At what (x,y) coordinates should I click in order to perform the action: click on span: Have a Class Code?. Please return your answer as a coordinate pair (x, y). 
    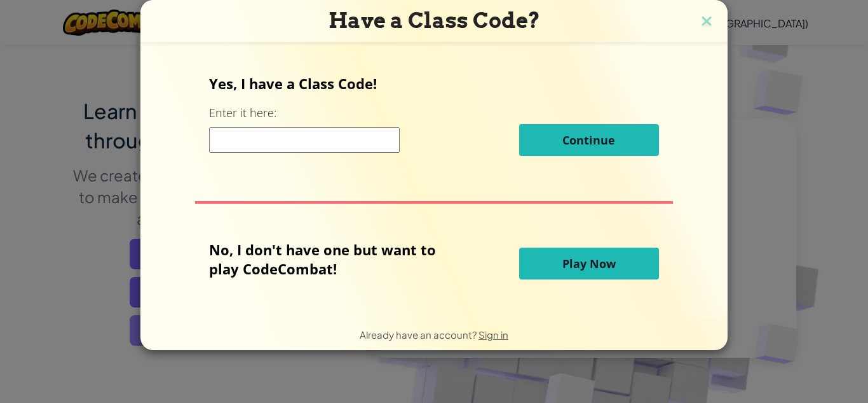
    Looking at the image, I should click on (434, 20).